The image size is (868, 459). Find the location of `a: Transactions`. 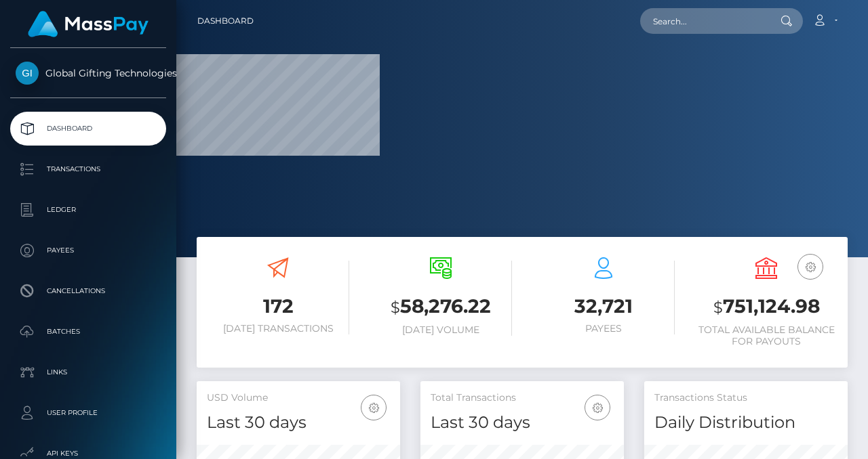

a: Transactions is located at coordinates (88, 169).